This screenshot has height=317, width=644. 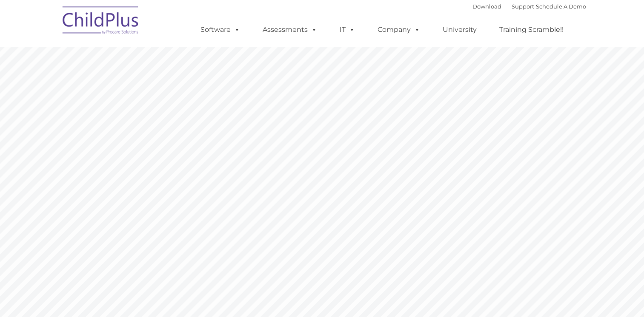 I want to click on a: IT, so click(x=347, y=30).